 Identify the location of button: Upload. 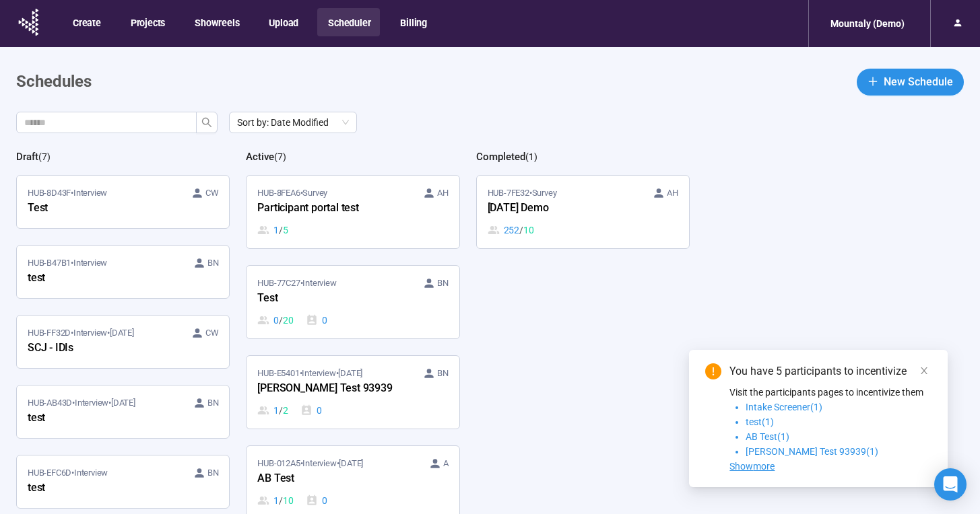
(283, 22).